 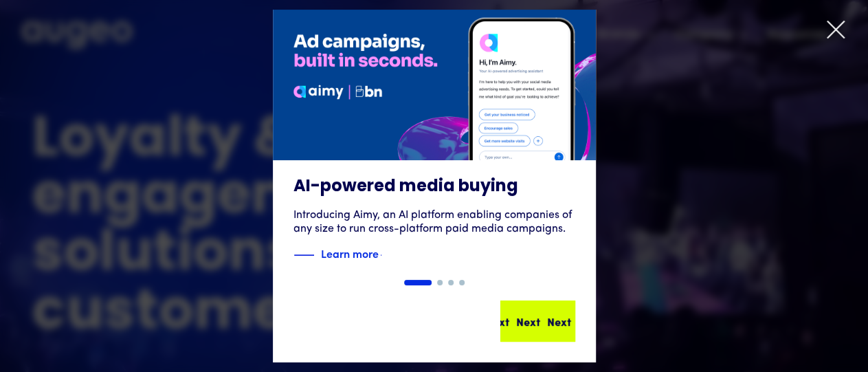 I want to click on div: Show slide 3 of 4, so click(x=451, y=283).